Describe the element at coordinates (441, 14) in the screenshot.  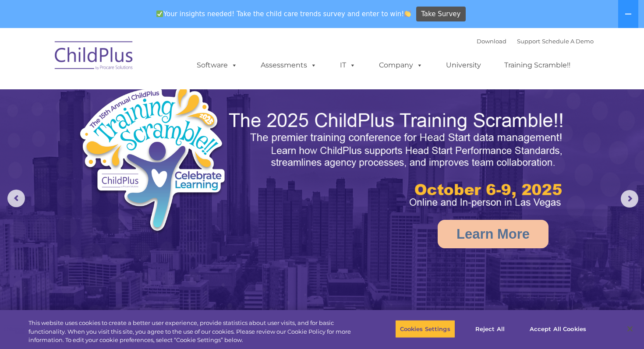
I see `a: Take Survey` at that location.